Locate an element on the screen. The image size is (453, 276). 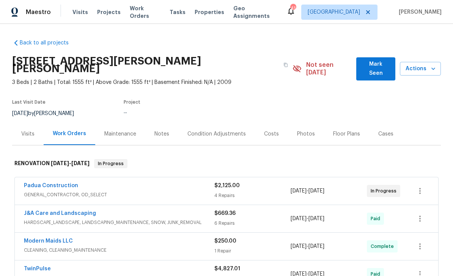
div: Floor Plans is located at coordinates (346, 134).